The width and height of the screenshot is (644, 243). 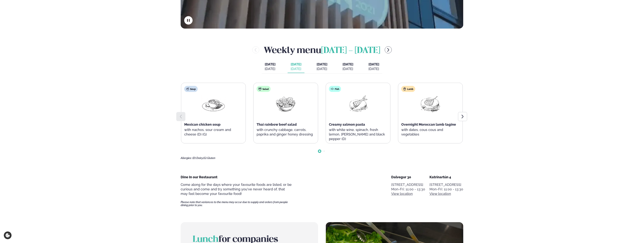 What do you see at coordinates (358, 104) in the screenshot?
I see `img: Fish.png` at bounding box center [358, 104].